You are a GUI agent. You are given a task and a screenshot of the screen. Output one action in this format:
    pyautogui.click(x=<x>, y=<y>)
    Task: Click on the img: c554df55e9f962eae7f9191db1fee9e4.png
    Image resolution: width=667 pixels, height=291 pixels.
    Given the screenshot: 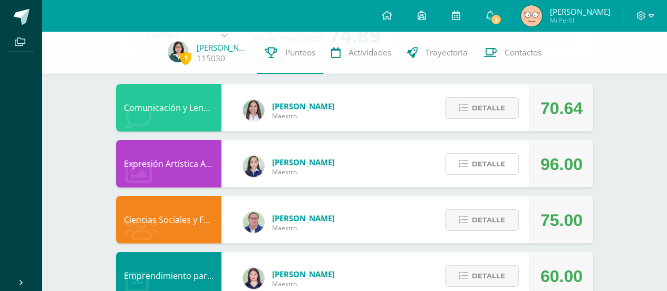 What is the action you would take?
    pyautogui.click(x=178, y=52)
    